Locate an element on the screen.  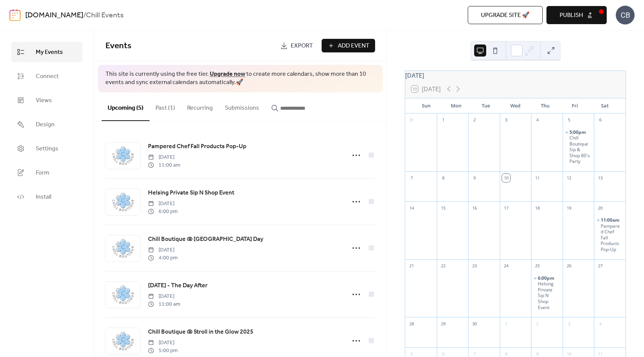
div: 7 is located at coordinates (412, 178).